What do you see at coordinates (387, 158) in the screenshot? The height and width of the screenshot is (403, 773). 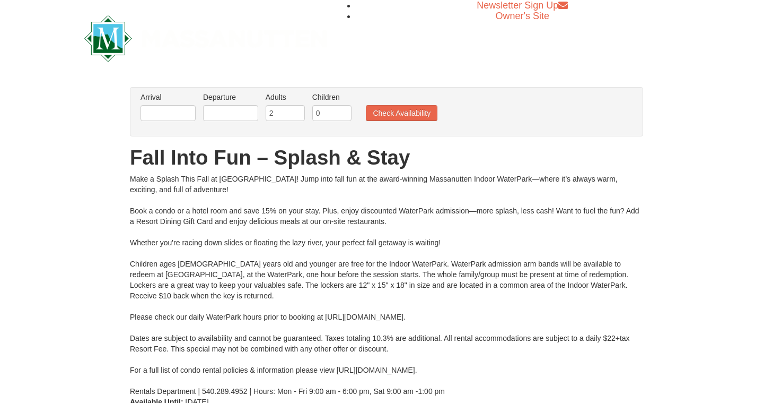 I see `h1: Fall Into Fun – Splash & Stay` at bounding box center [387, 158].